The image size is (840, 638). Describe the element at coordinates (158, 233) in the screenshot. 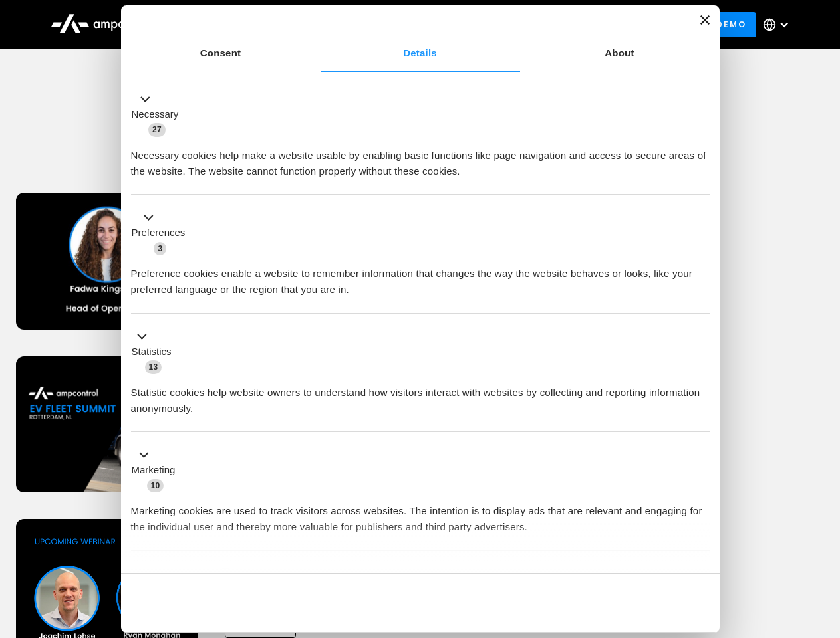

I see `label: Preferences` at that location.